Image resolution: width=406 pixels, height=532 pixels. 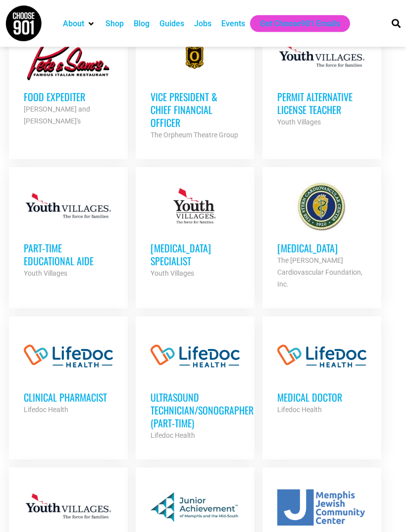 I want to click on a: Permit Alternative License Teacher Youth Villages, so click(x=322, y=80).